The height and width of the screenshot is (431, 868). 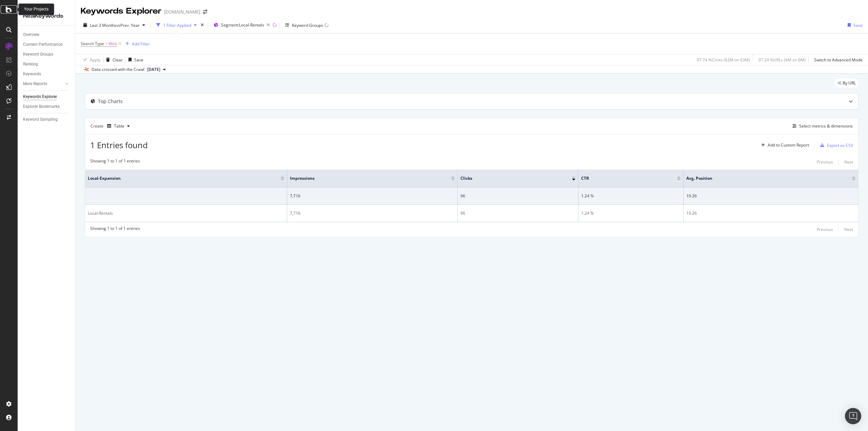 What do you see at coordinates (179, 179) in the screenshot?
I see `span: Local-Expansion` at bounding box center [179, 179].